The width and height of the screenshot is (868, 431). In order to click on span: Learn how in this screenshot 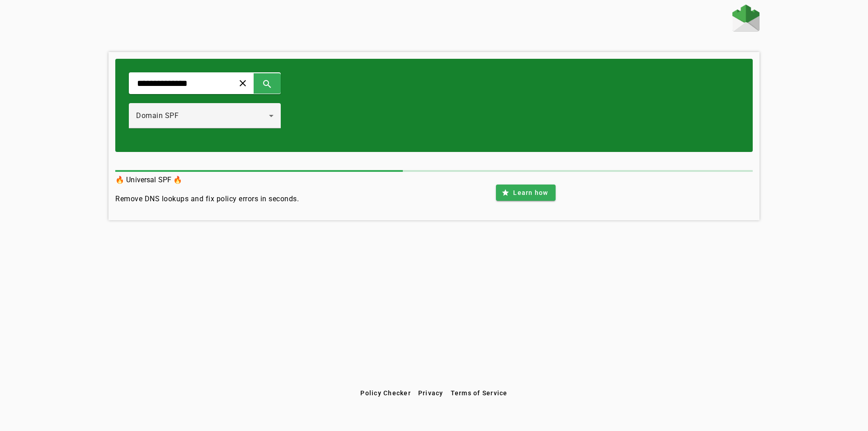, I will do `click(531, 193)`.